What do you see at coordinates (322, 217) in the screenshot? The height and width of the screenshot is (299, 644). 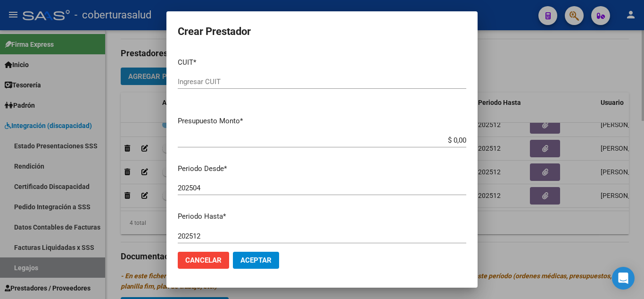 I see `p: Periodo Hasta` at bounding box center [322, 217].